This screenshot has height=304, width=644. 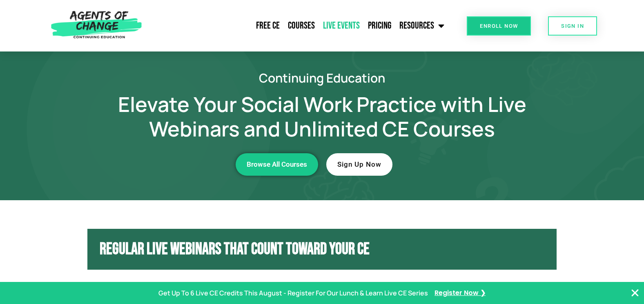 I want to click on span: Sign Up Now, so click(x=359, y=164).